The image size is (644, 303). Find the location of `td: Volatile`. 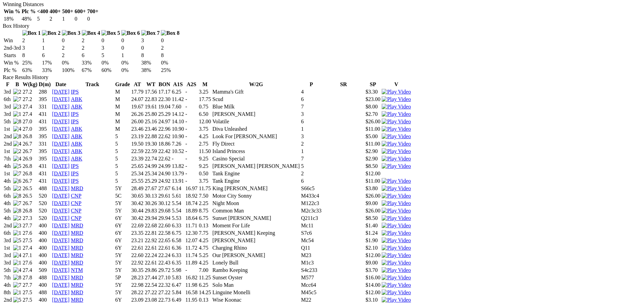

td: Volatile is located at coordinates (256, 122).